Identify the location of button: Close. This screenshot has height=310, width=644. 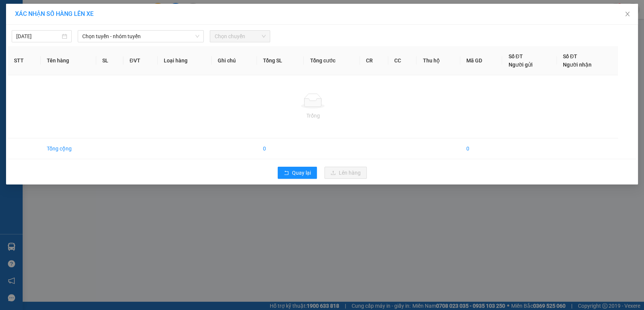
(628, 15).